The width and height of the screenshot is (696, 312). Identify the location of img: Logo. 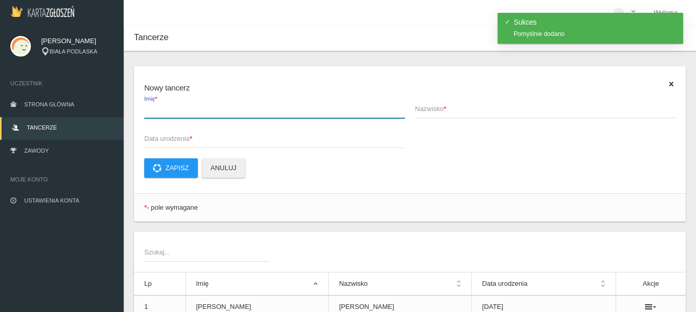
(42, 11).